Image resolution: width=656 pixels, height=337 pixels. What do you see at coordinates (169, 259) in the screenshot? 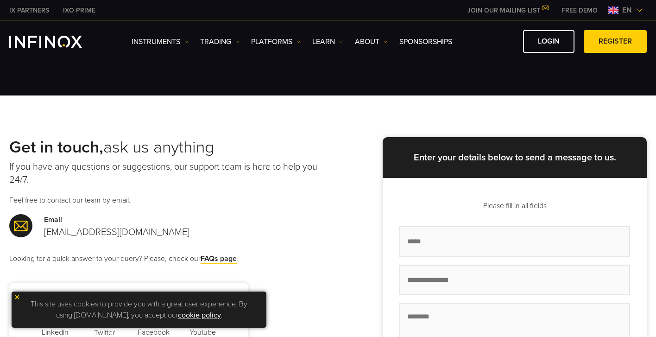
I see `p: Looking for a quick answer to your query? Please, check our` at bounding box center [169, 259].